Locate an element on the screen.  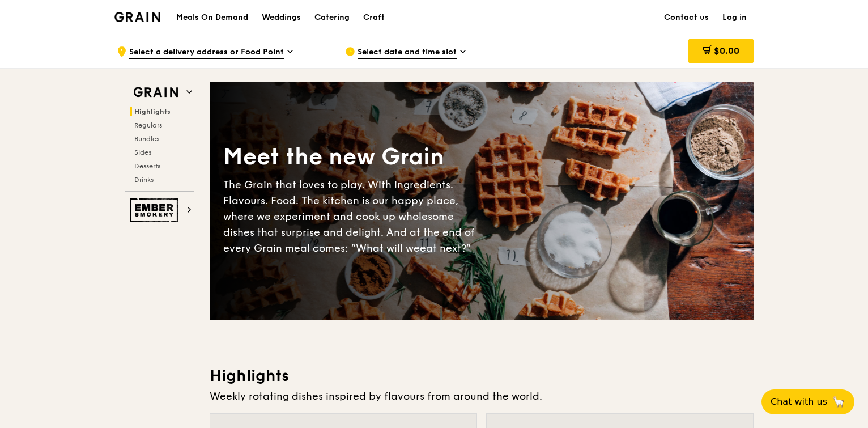
a: Weddings is located at coordinates (281, 18).